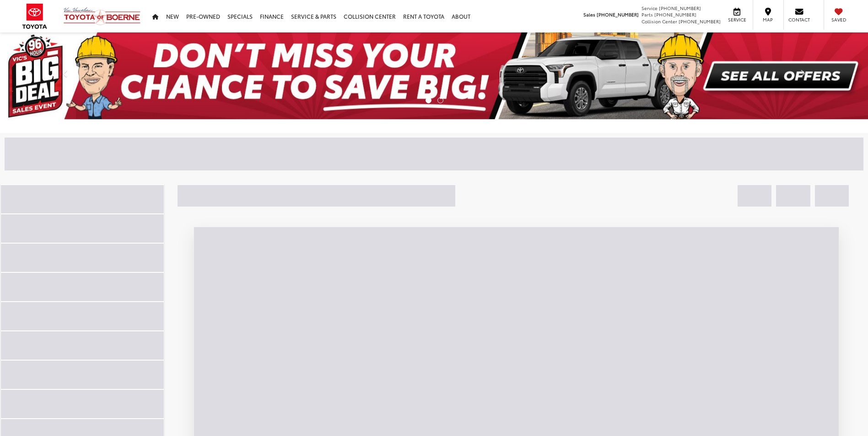  What do you see at coordinates (589, 14) in the screenshot?
I see `span: Sales` at bounding box center [589, 14].